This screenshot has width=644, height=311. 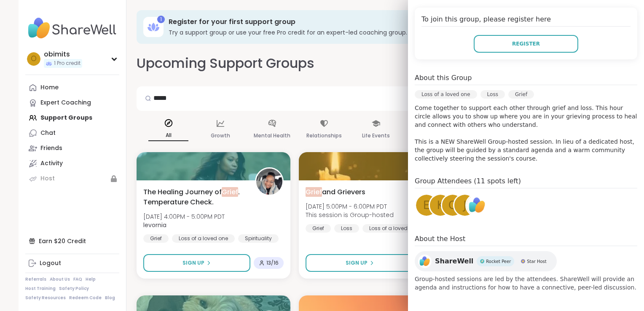 What do you see at coordinates (220, 136) in the screenshot?
I see `p: Growth` at bounding box center [220, 136].